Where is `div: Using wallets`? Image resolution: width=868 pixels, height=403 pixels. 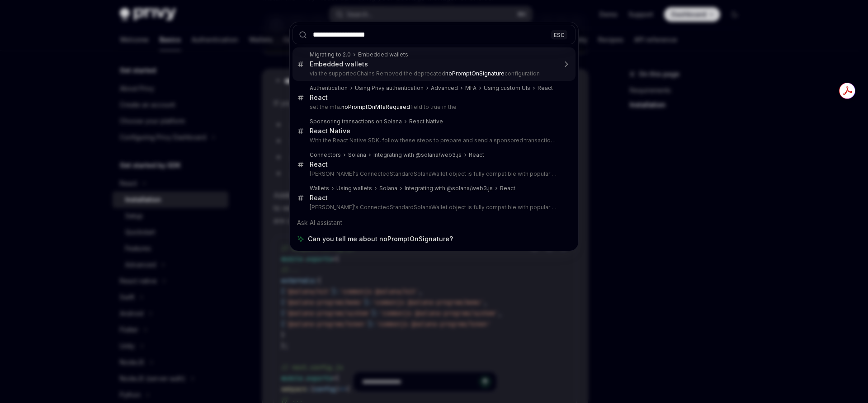
div: Using wallets is located at coordinates (354, 188).